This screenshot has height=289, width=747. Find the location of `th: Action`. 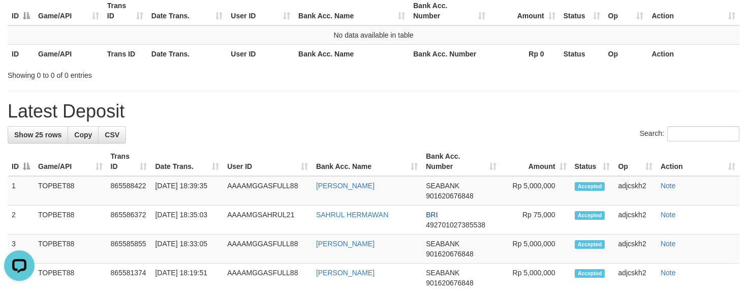

th: Action is located at coordinates (693, 53).